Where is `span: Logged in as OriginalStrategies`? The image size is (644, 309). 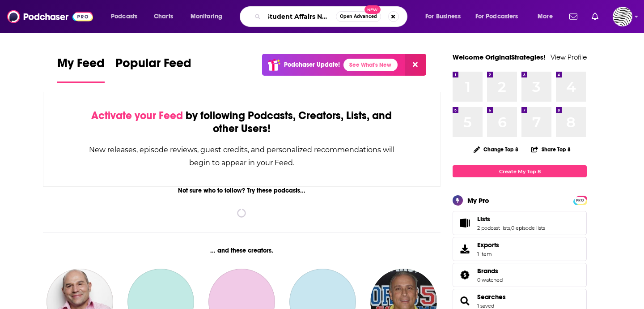
span: Logged in as OriginalStrategies is located at coordinates (623, 16).